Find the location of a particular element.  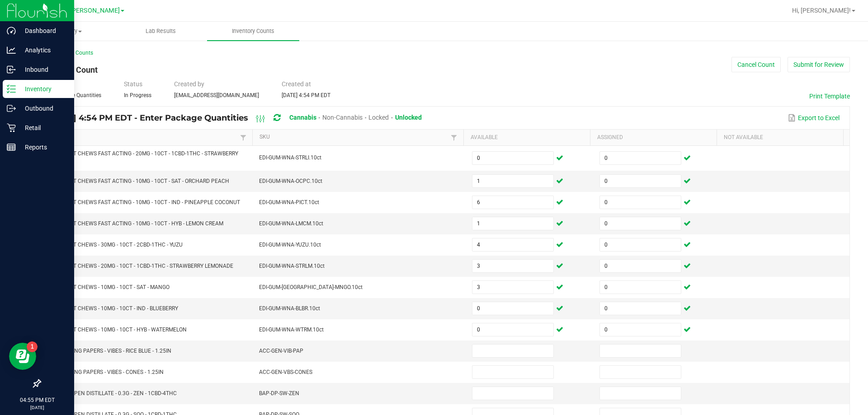

a: Lab Results is located at coordinates (160, 31).